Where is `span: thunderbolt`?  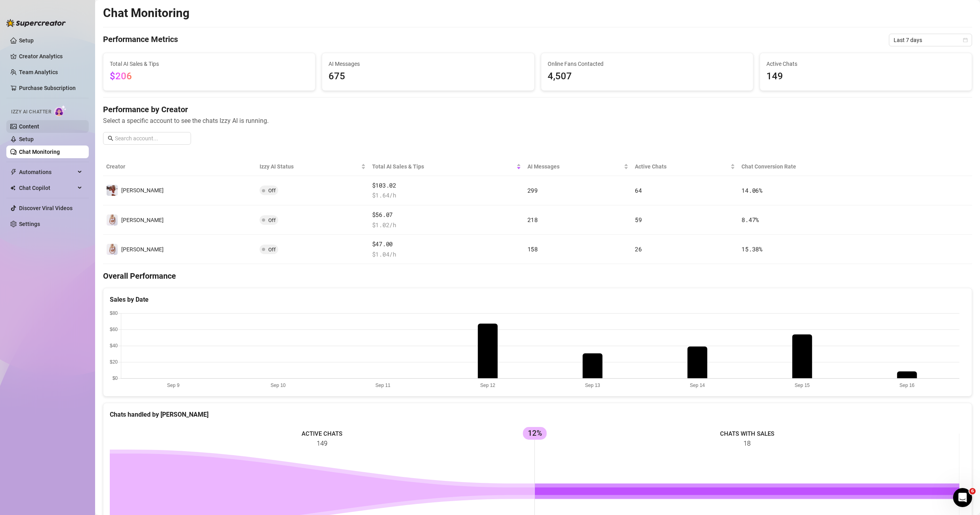 span: thunderbolt is located at coordinates (14, 172).